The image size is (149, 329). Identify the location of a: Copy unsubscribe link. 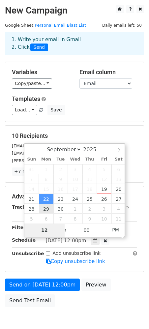
(75, 261).